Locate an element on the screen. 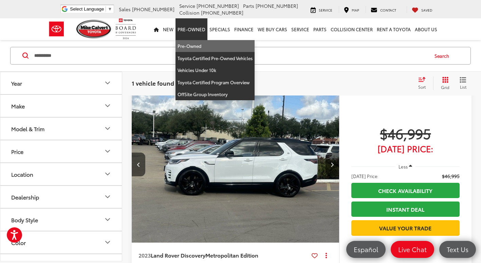  a: Toyota Certified Pre-Owned Vehicles is located at coordinates (215, 58).